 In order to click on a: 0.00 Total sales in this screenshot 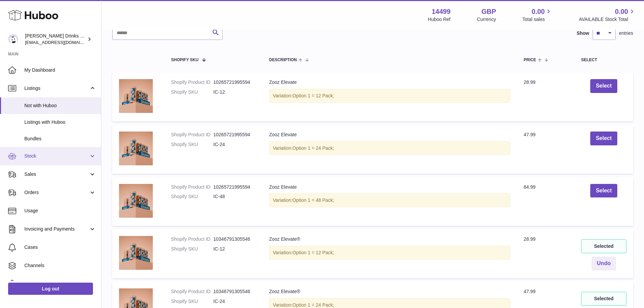, I will do `click(537, 15)`.